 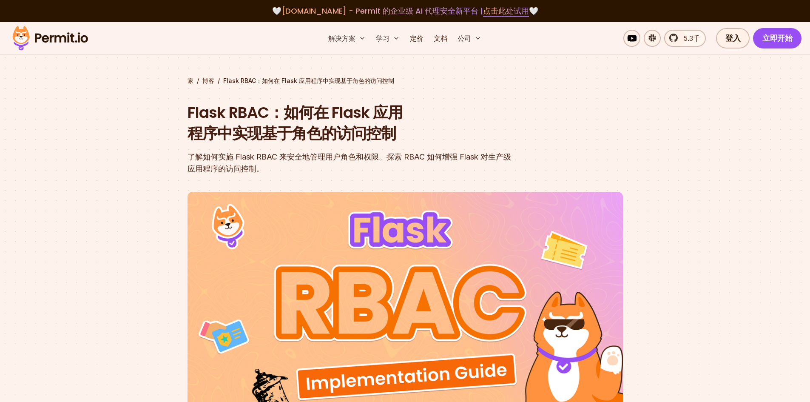 I want to click on font: Flask RBAC：如何在 Flask 应用程序中实现基于角色的访问控制, so click(x=295, y=123).